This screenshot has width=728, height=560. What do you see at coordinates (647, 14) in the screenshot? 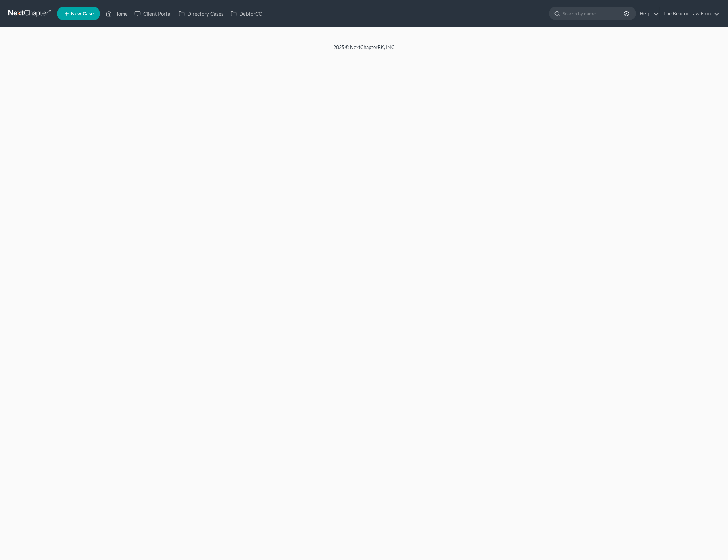
I see `a: Help` at bounding box center [647, 14].